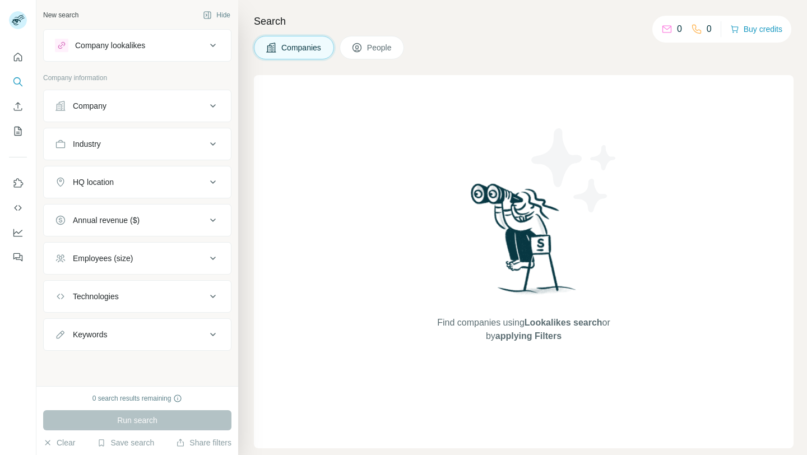  I want to click on div: Keywords, so click(90, 335).